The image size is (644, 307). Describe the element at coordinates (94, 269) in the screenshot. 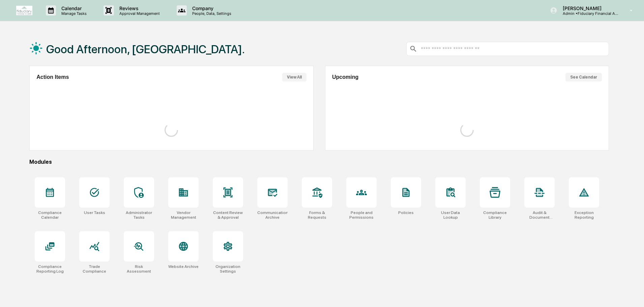

I see `div: Trade Compliance` at that location.